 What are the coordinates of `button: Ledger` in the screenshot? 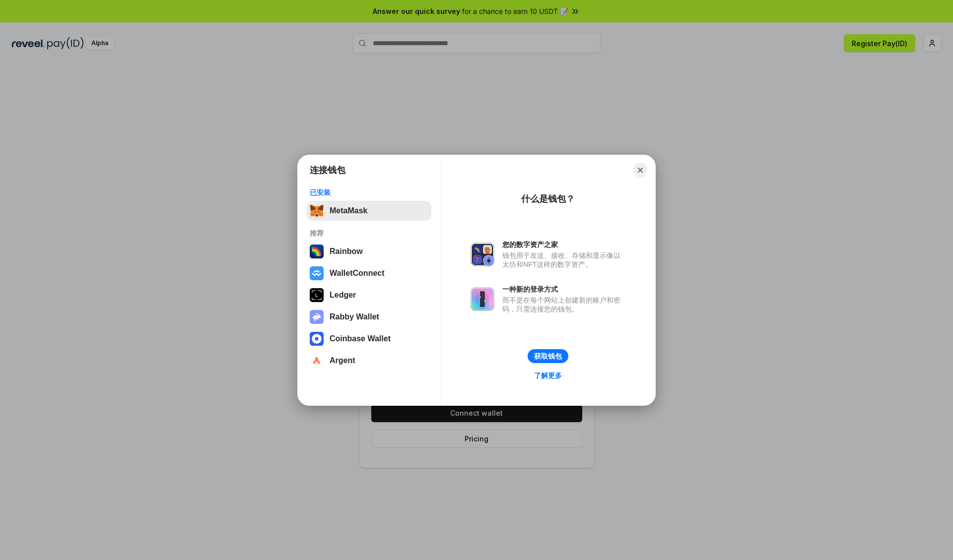 It's located at (369, 295).